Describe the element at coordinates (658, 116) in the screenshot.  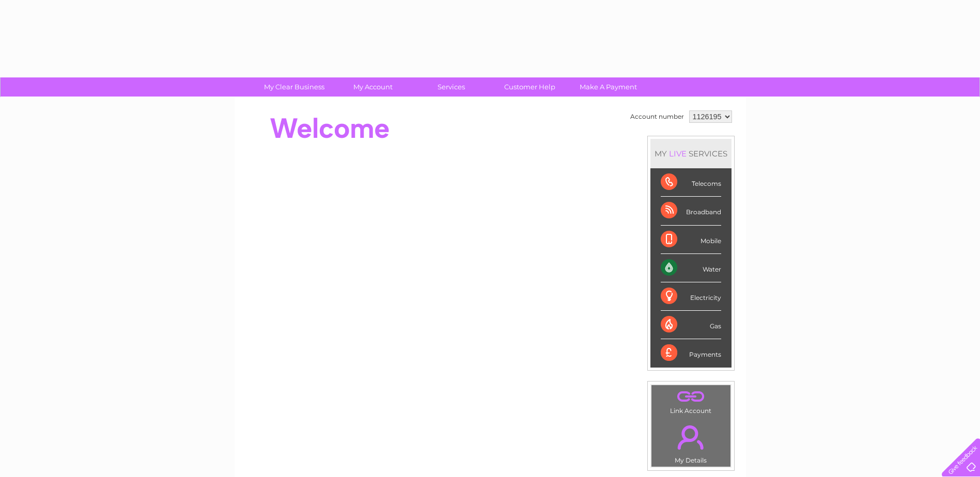
I see `td: Account number` at that location.